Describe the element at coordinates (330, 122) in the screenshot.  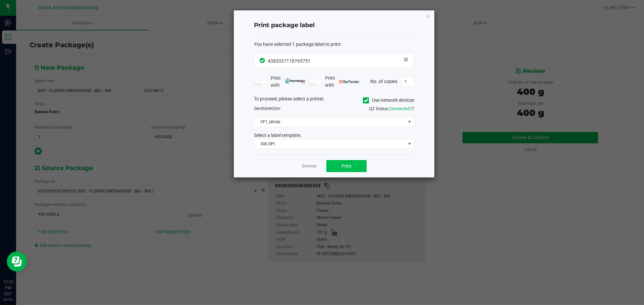
I see `span: VF1_Ishida` at that location.